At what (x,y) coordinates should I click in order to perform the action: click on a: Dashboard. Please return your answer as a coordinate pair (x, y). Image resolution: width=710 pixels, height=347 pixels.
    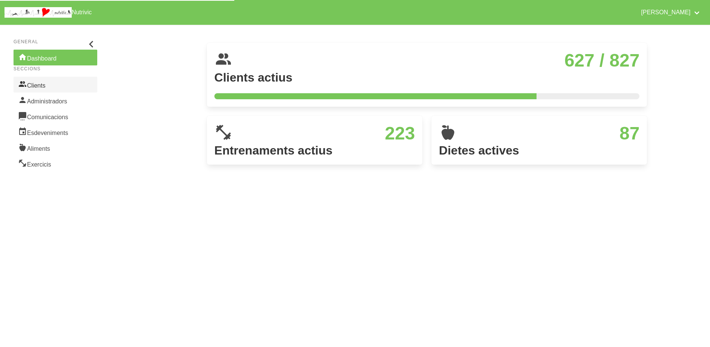
    Looking at the image, I should click on (55, 57).